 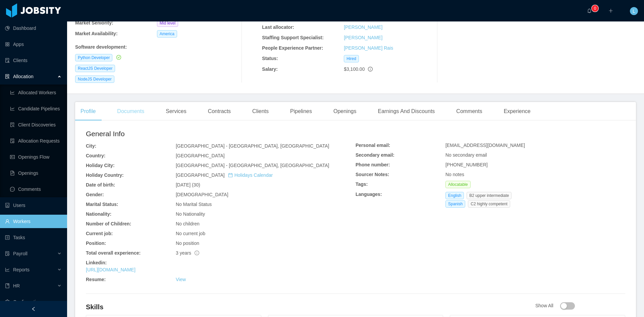 I want to click on h4: Skills, so click(x=310, y=307).